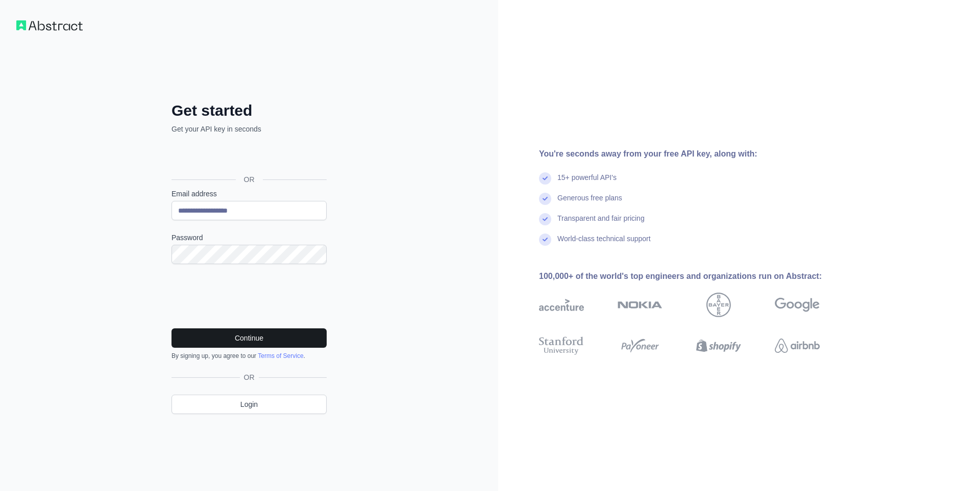 The width and height of the screenshot is (980, 491). Describe the element at coordinates (249, 129) in the screenshot. I see `p: Get your API key in seconds` at that location.